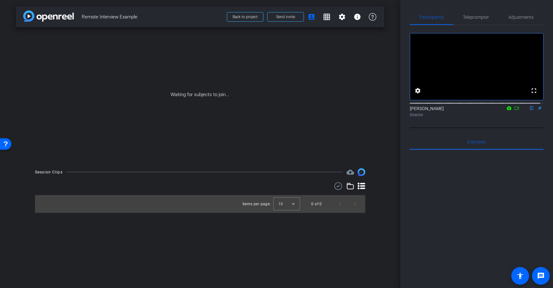 This screenshot has height=288, width=553. I want to click on div: Waiting for subjects to join..., so click(200, 95).